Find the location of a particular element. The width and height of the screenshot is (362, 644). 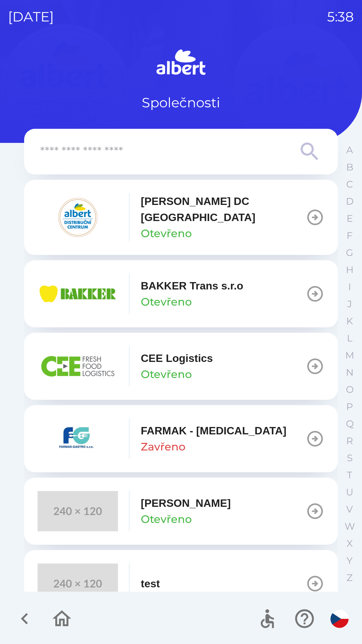

button: X is located at coordinates (350, 543).